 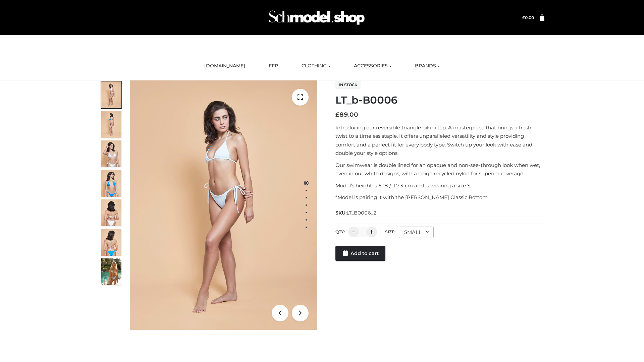 I want to click on a: Schmodel Admin 964, so click(x=317, y=18).